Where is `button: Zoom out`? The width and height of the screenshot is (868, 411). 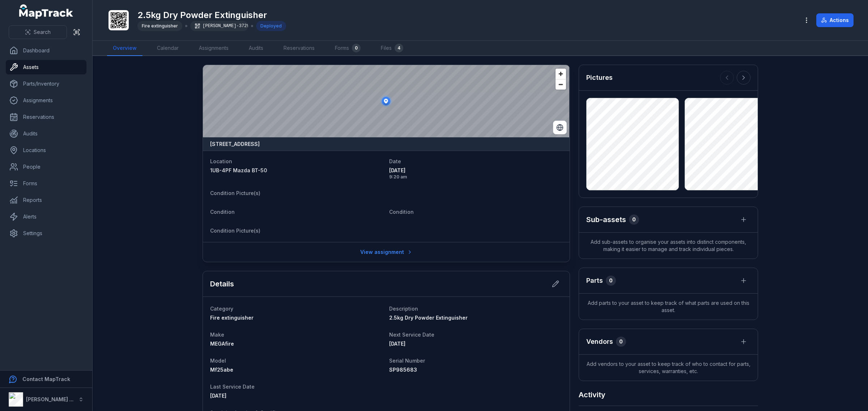
button: Zoom out is located at coordinates (561, 84).